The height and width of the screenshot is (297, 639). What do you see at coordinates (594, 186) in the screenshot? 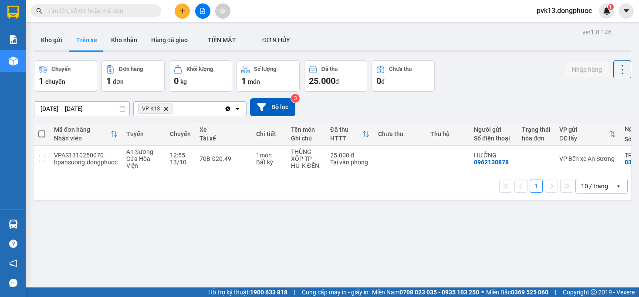
I see `div: 10 / trang` at bounding box center [594, 186].